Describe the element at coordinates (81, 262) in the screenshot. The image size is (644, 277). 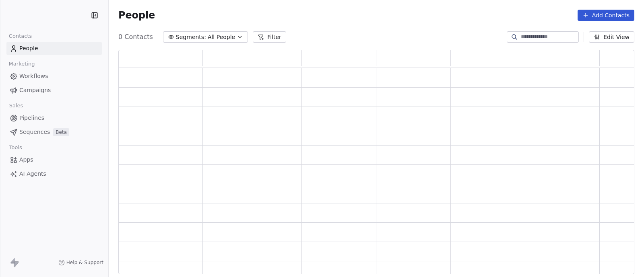
I see `a: Help & Support` at that location.